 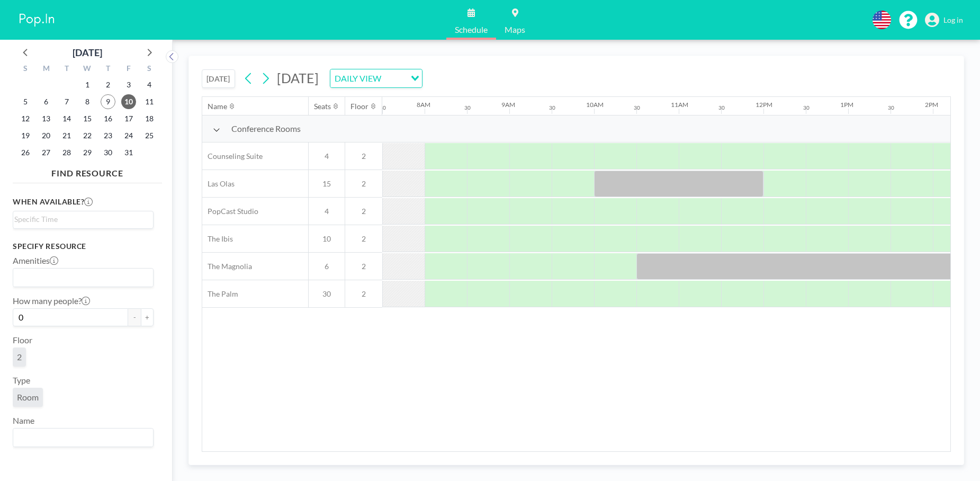 What do you see at coordinates (25, 119) in the screenshot?
I see `span: Sunday, October 12, 2025` at bounding box center [25, 119].